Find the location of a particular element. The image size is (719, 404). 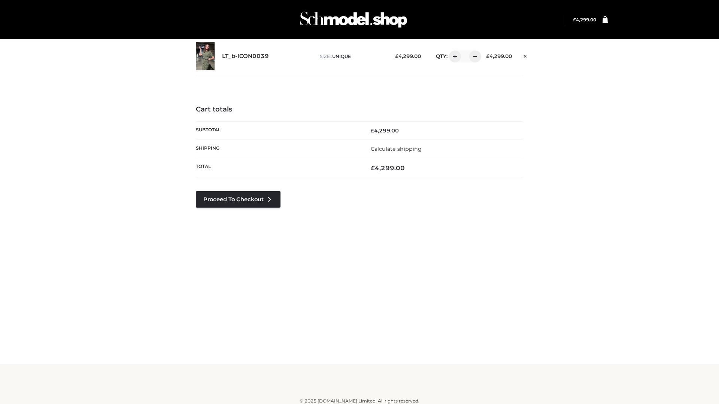

span: UNIQUE is located at coordinates (342, 56).